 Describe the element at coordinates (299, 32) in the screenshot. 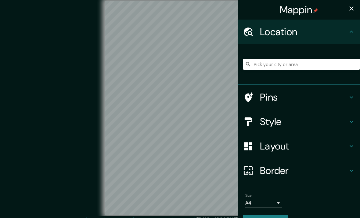

I see `div: Location` at that location.